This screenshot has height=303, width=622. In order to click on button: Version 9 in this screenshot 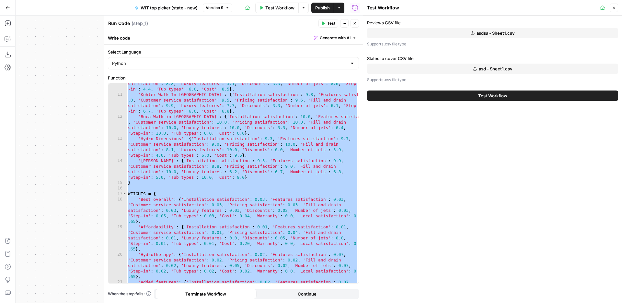, I will do `click(217, 8)`.